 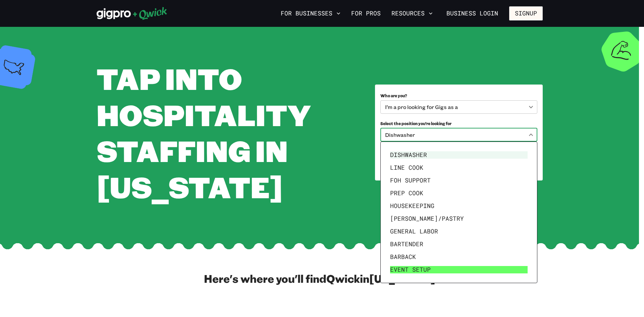 I want to click on li: Housekeeping, so click(x=459, y=206).